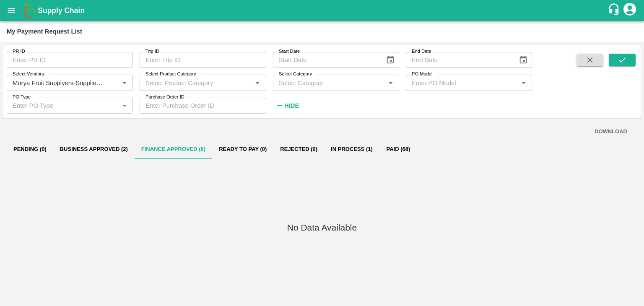 The image size is (644, 306). Describe the element at coordinates (242, 149) in the screenshot. I see `button: Ready To Pay (0)` at that location.